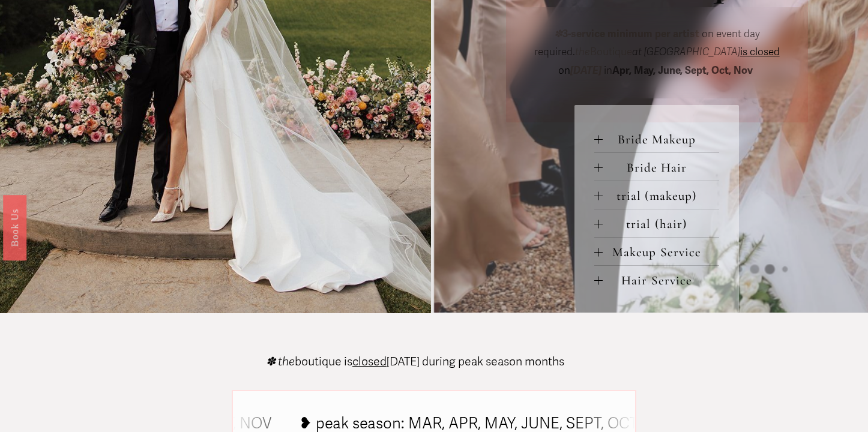 This screenshot has width=868, height=432. What do you see at coordinates (603, 51) in the screenshot?
I see `span: Boutique` at bounding box center [603, 51].